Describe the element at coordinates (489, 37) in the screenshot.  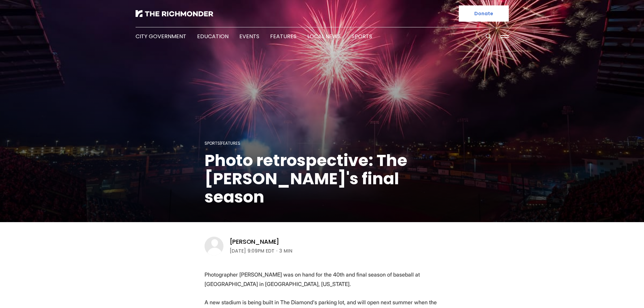
I see `button: Search this site` at that location.